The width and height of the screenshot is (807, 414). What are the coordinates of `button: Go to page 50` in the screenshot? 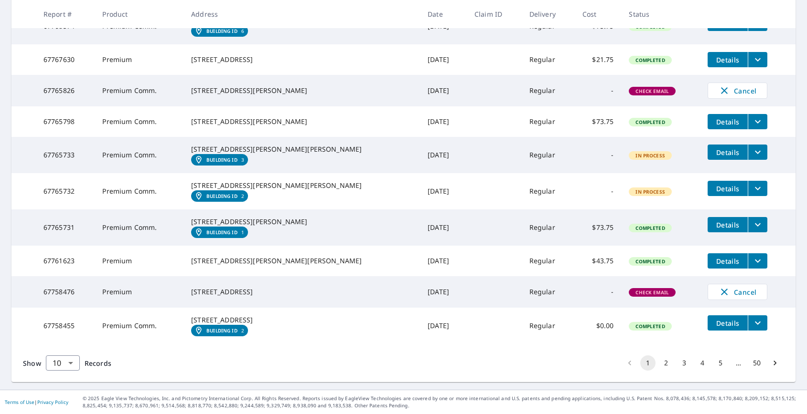 It's located at (756, 363).